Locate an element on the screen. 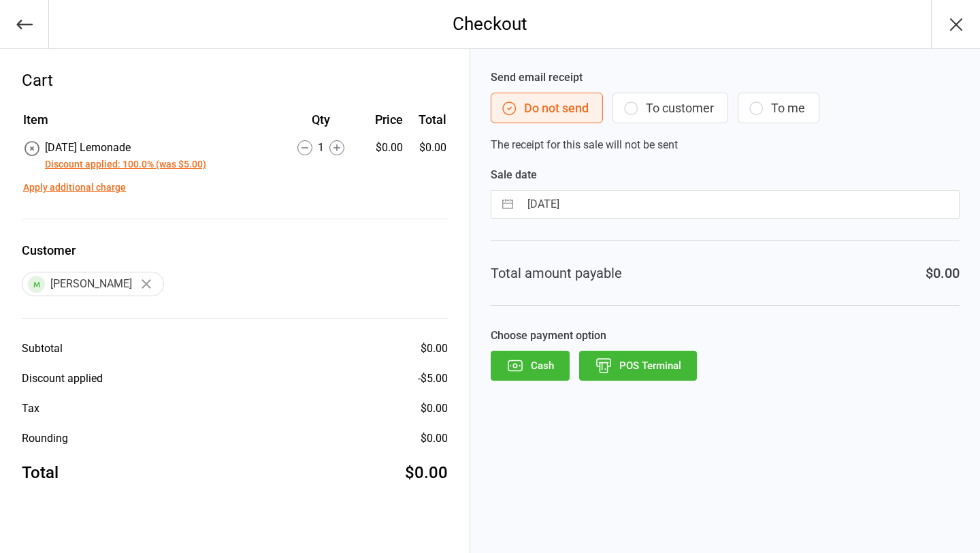 This screenshot has width=980, height=553. div: - $5.00 is located at coordinates (433, 378).